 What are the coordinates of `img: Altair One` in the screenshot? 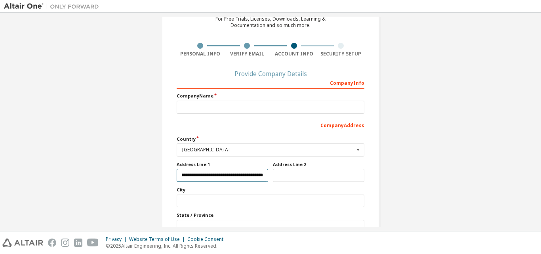 It's located at (54, 6).